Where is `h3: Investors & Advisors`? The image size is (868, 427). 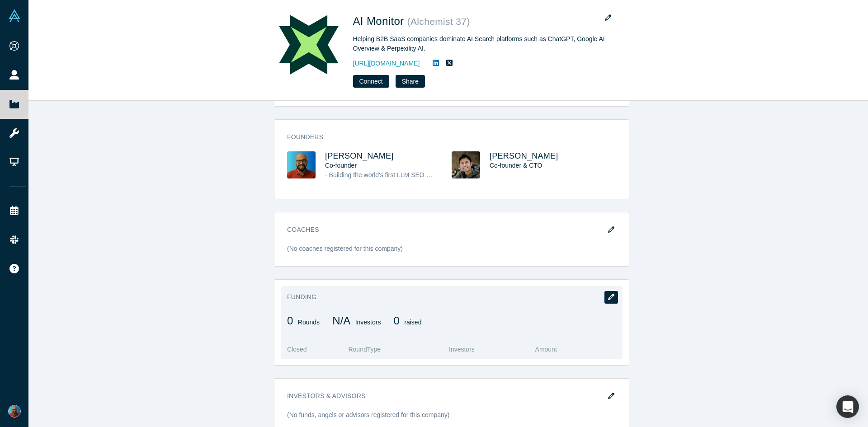
h3: Investors & Advisors is located at coordinates (445, 396).